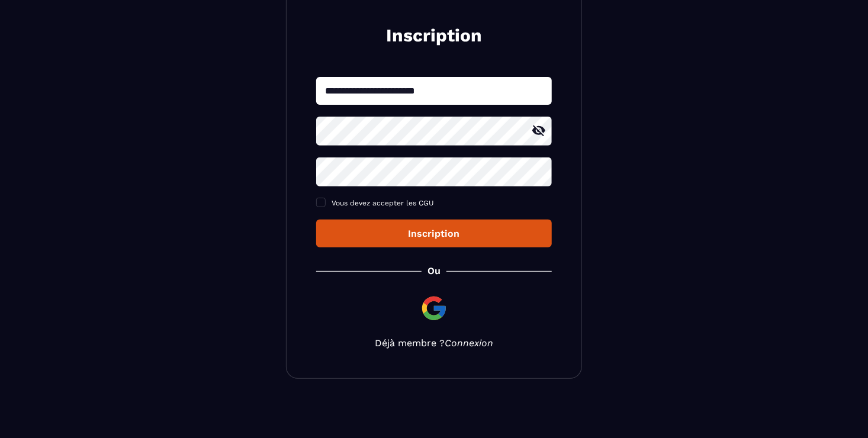  Describe the element at coordinates (383, 203) in the screenshot. I see `span: Vous devez accepter les CGU` at that location.